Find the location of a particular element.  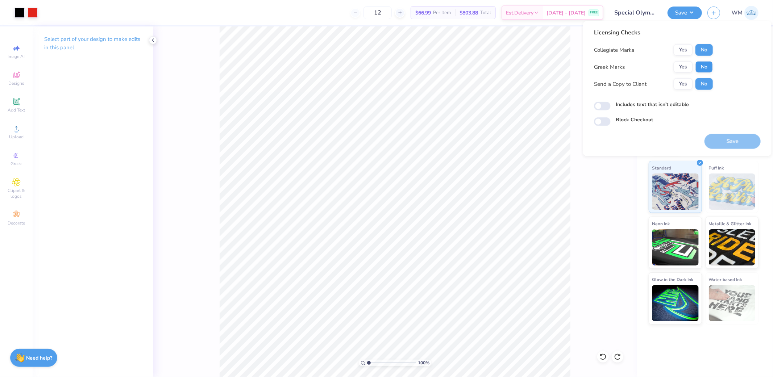

span: Est. Delivery is located at coordinates (520, 13).